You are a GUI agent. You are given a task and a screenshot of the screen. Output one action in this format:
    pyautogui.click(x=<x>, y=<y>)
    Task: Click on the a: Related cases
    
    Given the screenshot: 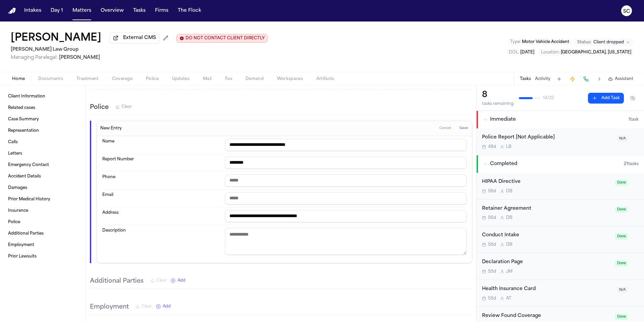 What is the action you would take?
    pyautogui.click(x=43, y=108)
    